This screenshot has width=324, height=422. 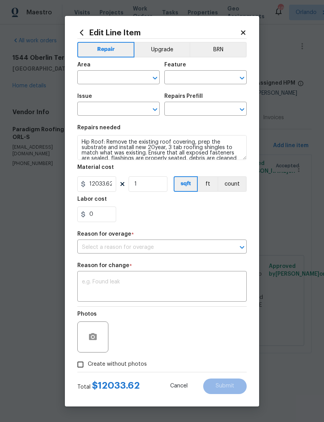 What do you see at coordinates (96, 167) in the screenshot?
I see `h5: Material cost` at bounding box center [96, 167].